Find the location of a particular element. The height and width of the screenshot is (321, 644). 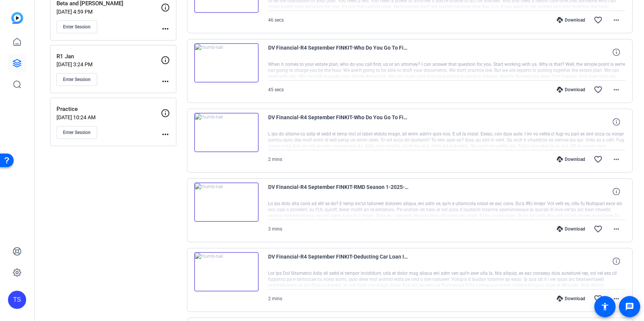

mat-icon: accessibility is located at coordinates (605, 307).